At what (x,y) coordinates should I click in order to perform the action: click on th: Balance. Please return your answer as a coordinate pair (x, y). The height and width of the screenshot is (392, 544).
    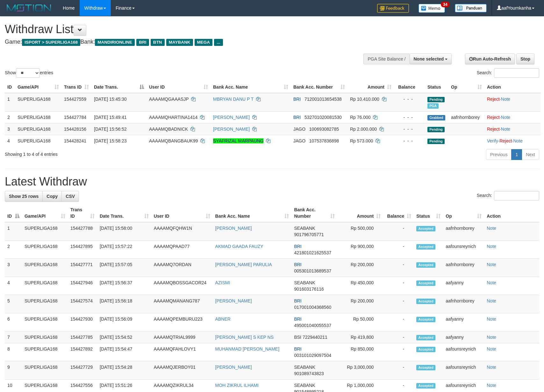
    Looking at the image, I should click on (409, 87).